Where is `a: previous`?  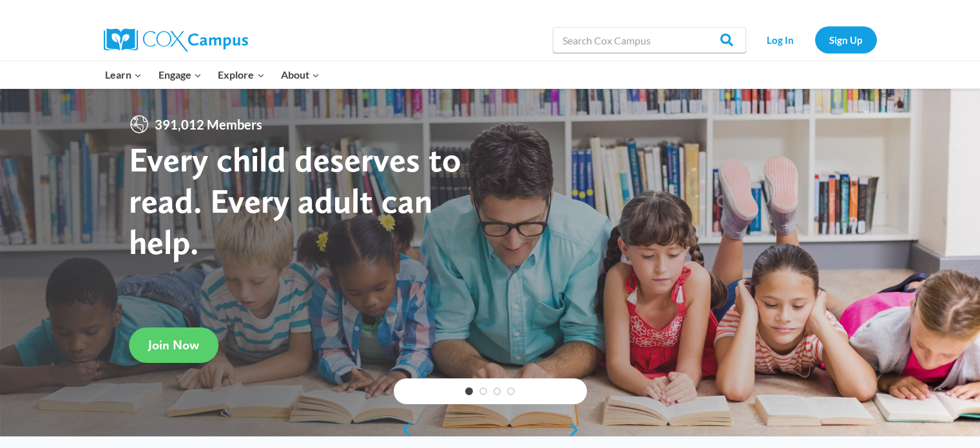 a: previous is located at coordinates (403, 430).